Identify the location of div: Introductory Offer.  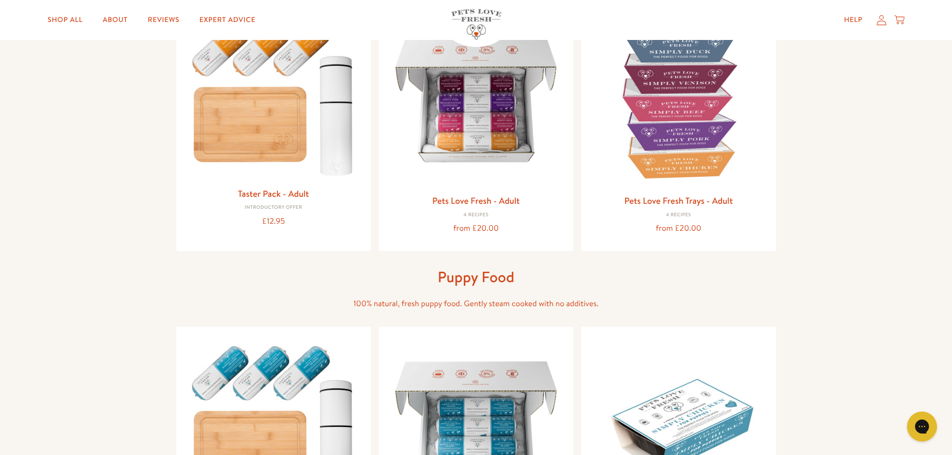
(273, 208).